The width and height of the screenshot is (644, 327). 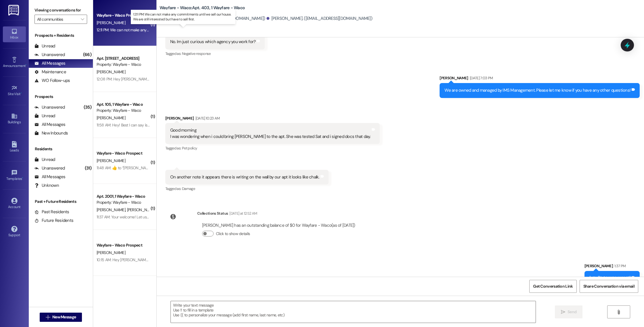 I want to click on div: Future Residents, so click(x=54, y=220).